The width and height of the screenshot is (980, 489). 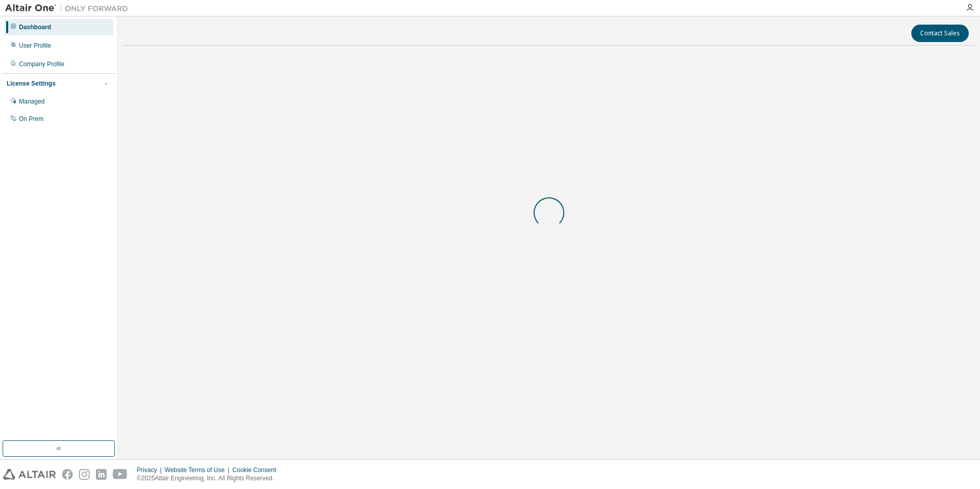 What do you see at coordinates (69, 9) in the screenshot?
I see `img: Altair One` at bounding box center [69, 9].